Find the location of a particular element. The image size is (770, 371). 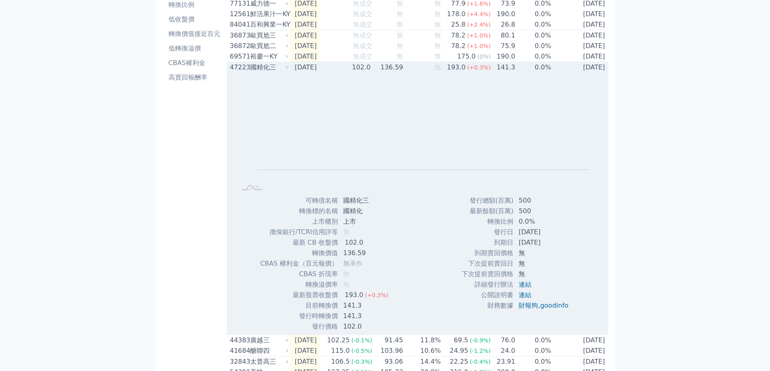

span: (-0.5%) is located at coordinates (362, 351).